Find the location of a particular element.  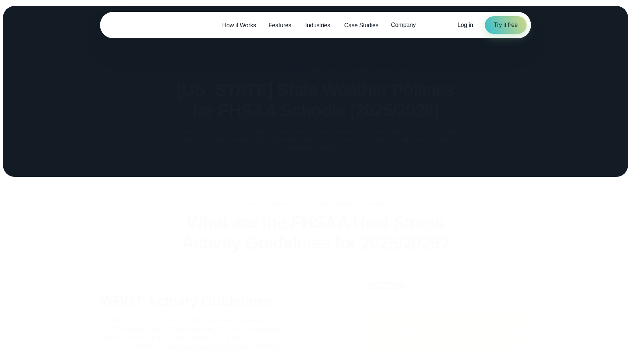

span: Try it free is located at coordinates (505, 25).